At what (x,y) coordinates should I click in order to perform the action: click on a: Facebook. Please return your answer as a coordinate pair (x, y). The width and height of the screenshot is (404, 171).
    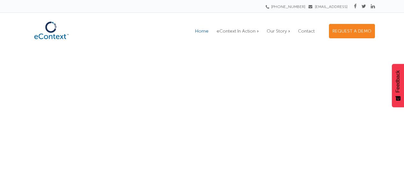
    Looking at the image, I should click on (355, 6).